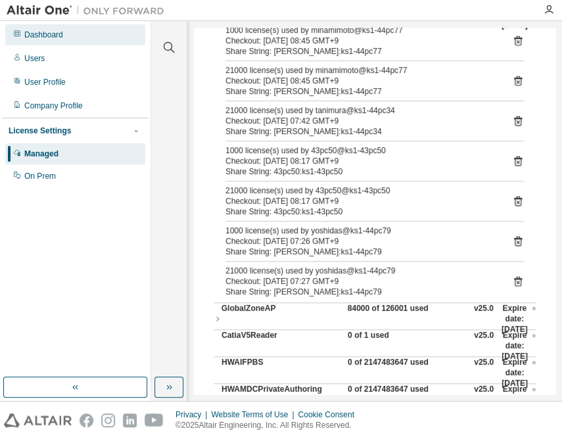 This screenshot has height=439, width=562. I want to click on div: License Settings, so click(39, 131).